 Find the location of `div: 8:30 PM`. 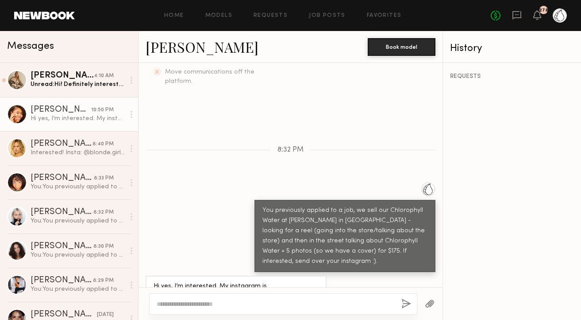

div: 8:30 PM is located at coordinates (104, 246).